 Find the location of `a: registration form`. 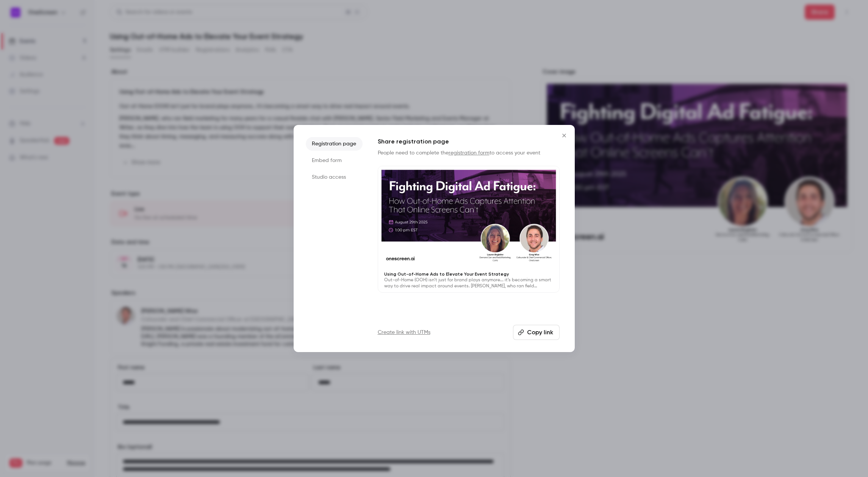

a: registration form is located at coordinates (469, 153).